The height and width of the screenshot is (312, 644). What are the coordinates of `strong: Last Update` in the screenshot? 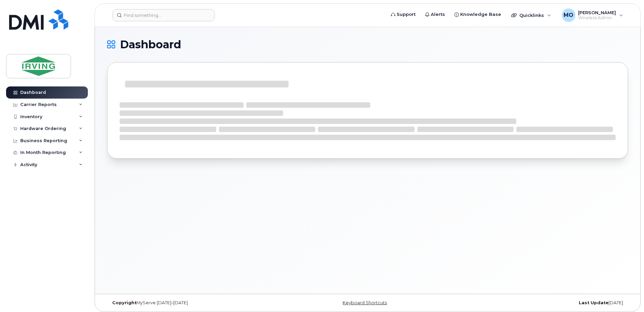 It's located at (594, 302).